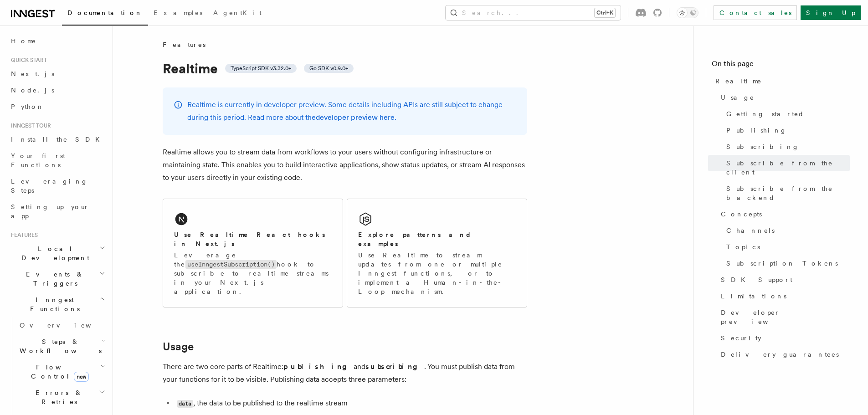  Describe the element at coordinates (261, 68) in the screenshot. I see `span: TypeScript SDK v3.32.0+` at that location.